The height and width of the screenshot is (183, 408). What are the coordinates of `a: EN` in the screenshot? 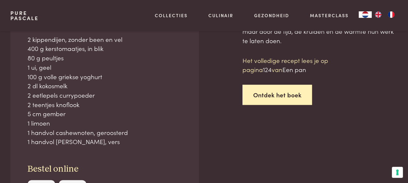 It's located at (378, 15).